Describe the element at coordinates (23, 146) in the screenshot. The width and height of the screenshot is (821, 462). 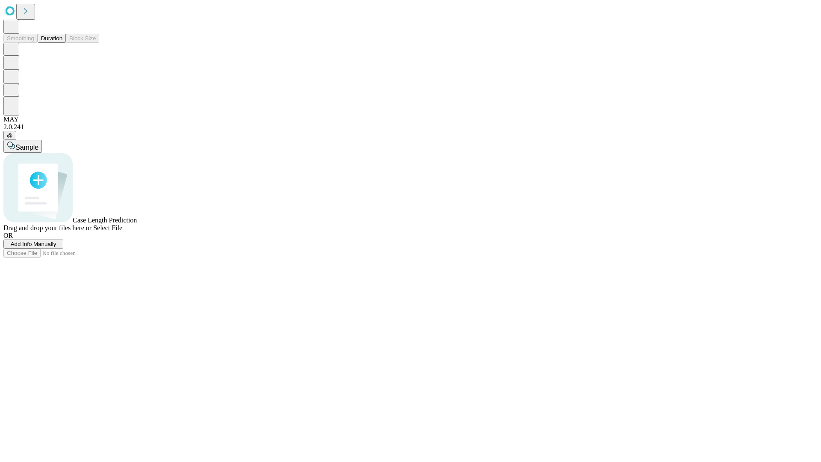
I see `button: Sample` at that location.